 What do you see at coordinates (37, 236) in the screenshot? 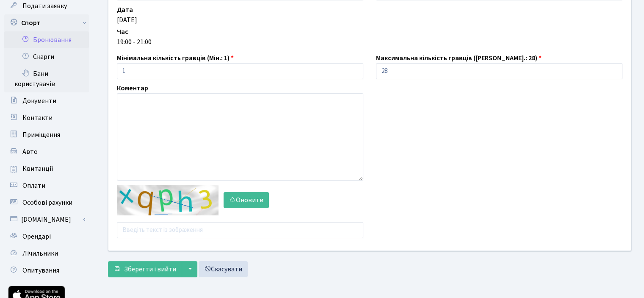
I see `span: Орендарі` at bounding box center [37, 236].